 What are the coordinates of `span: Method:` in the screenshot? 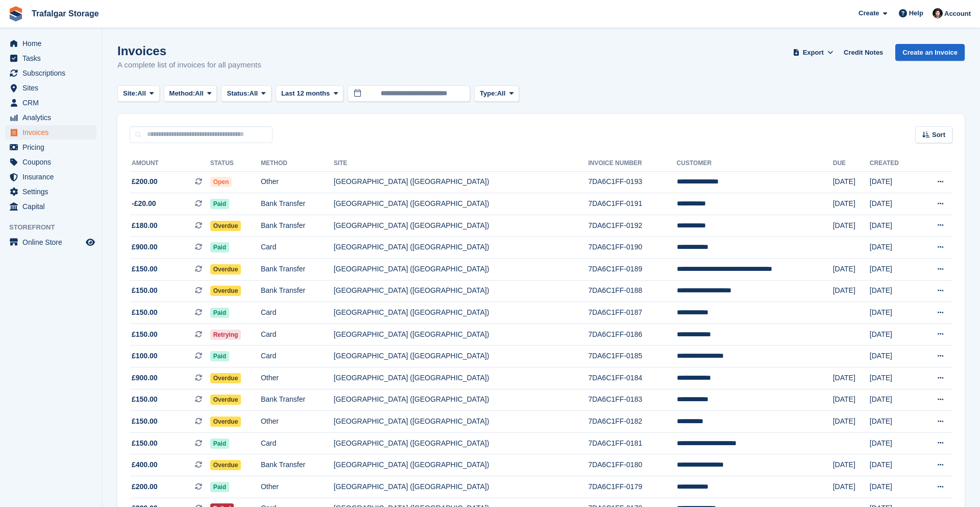 It's located at (183, 93).